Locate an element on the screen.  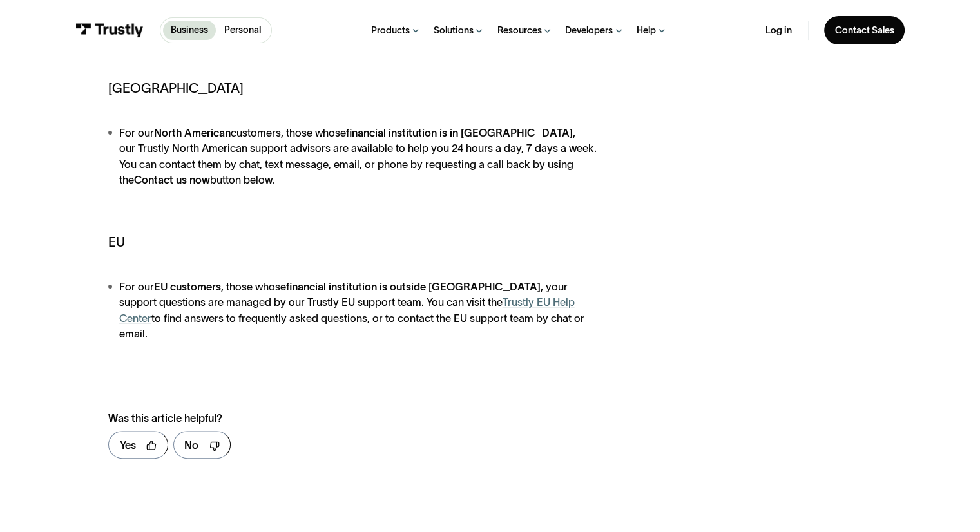
a: No is located at coordinates (202, 444).